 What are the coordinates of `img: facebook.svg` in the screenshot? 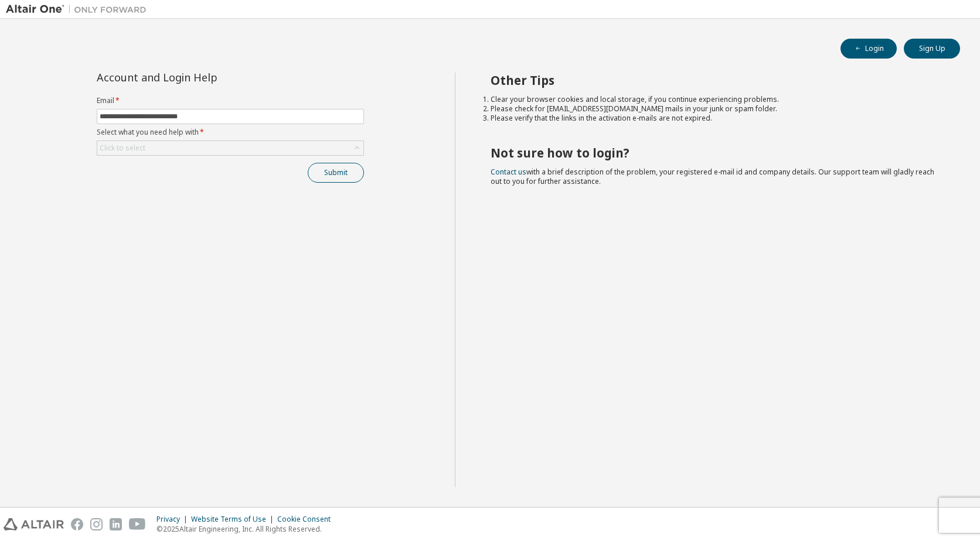 It's located at (77, 524).